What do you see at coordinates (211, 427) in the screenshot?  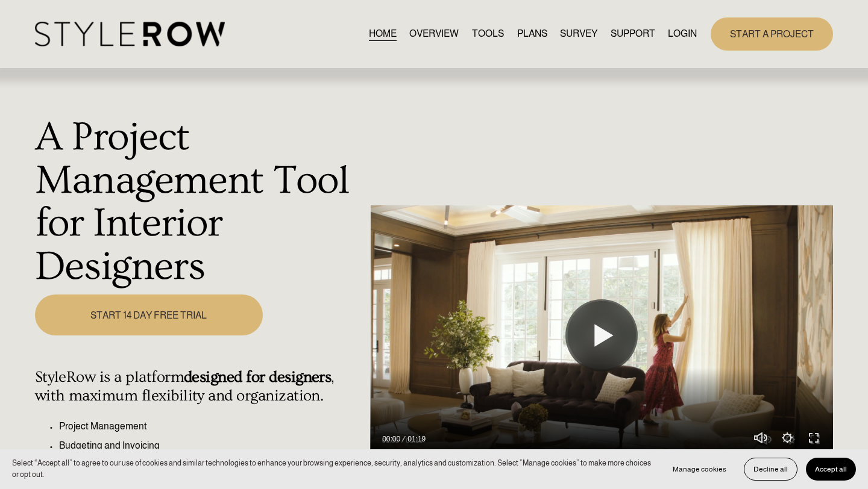 I see `p: Project Management` at bounding box center [211, 427].